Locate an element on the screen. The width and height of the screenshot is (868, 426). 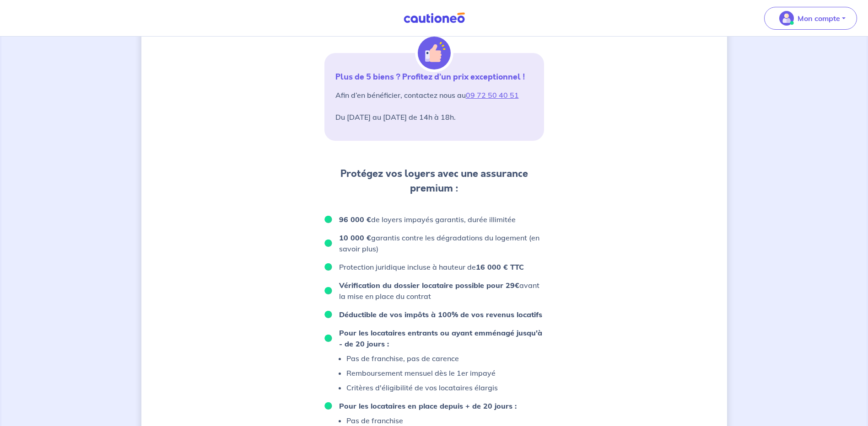
strong: Plus de 5 biens ? Profitez d’un prix exceptionnel ! is located at coordinates (430, 77).